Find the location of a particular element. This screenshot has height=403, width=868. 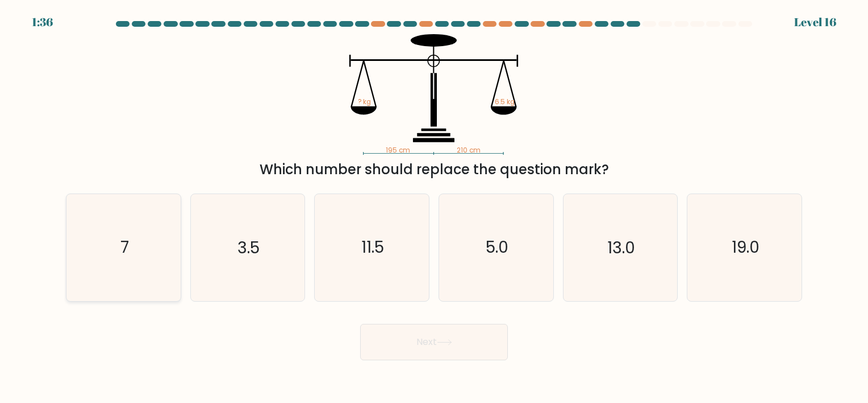

div: 1:36 is located at coordinates (42, 22).